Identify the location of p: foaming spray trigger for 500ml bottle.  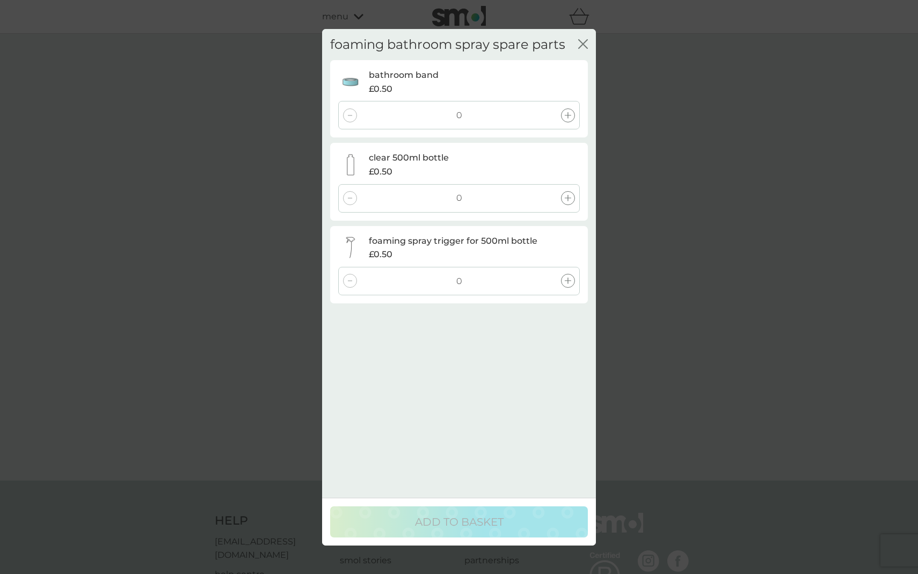
(453, 241).